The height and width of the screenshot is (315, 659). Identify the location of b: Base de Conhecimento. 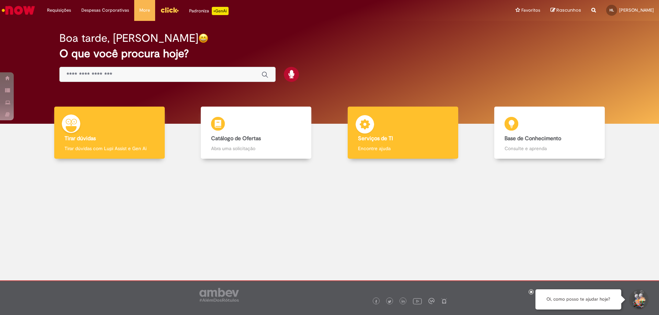
(533, 139).